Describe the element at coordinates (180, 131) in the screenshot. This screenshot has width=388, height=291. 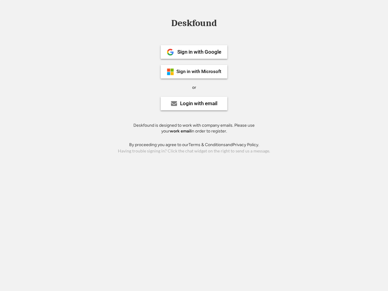
I see `strong: work email` at that location.